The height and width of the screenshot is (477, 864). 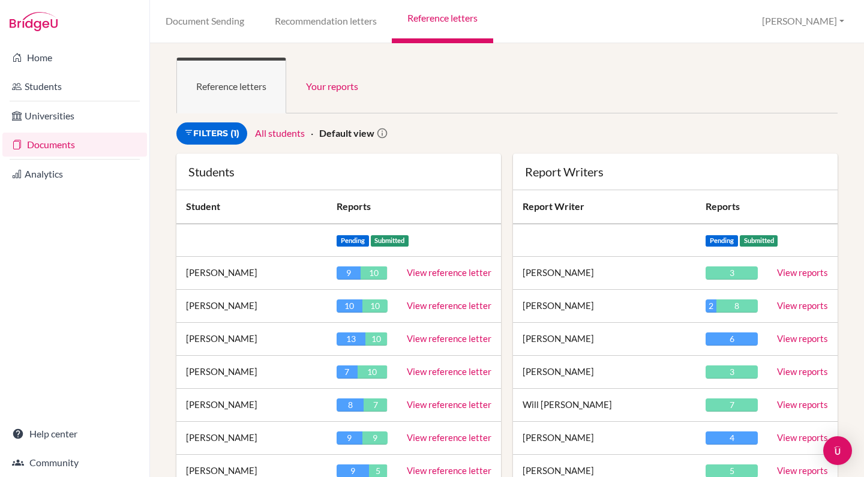 What do you see at coordinates (347, 133) in the screenshot?
I see `strong: Default view` at bounding box center [347, 133].